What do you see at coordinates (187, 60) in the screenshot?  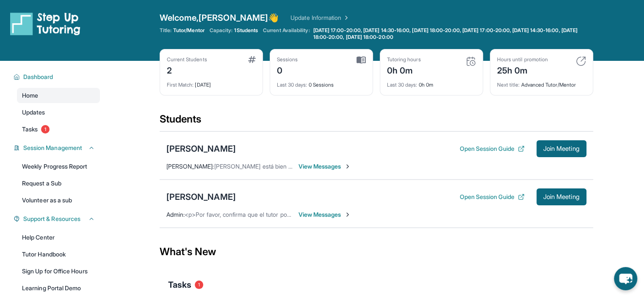 I see `div: Current Students` at bounding box center [187, 60].